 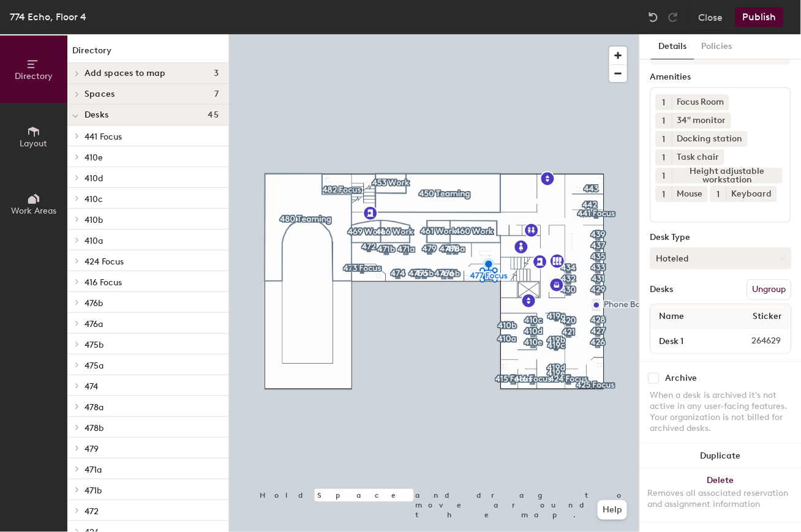 I want to click on img: Redo, so click(x=673, y=17).